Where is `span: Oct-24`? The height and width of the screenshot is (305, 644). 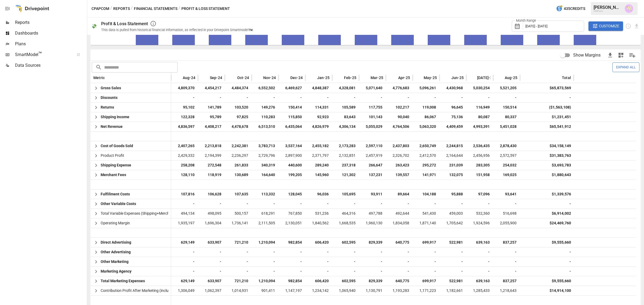
span: Oct-24 is located at coordinates (243, 78).